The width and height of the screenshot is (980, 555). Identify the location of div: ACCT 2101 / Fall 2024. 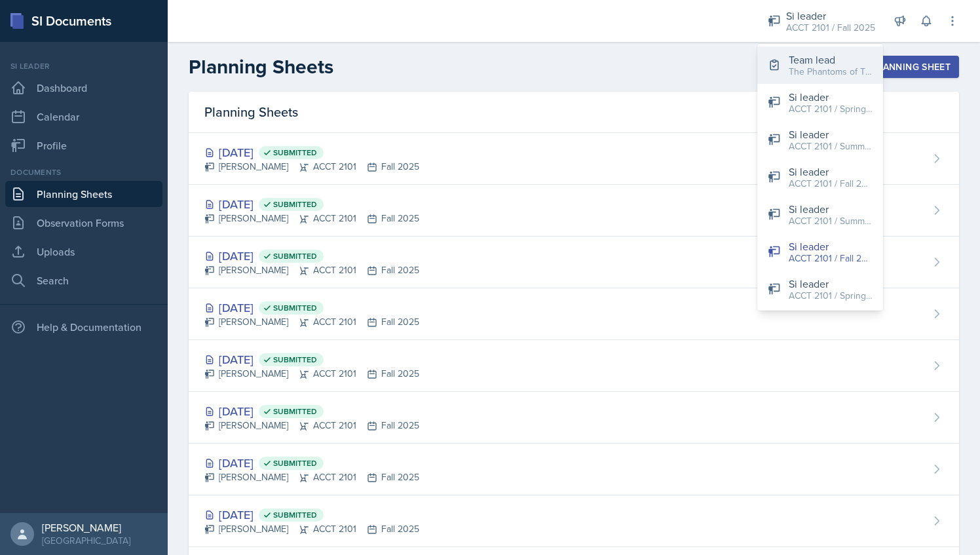
(830, 183).